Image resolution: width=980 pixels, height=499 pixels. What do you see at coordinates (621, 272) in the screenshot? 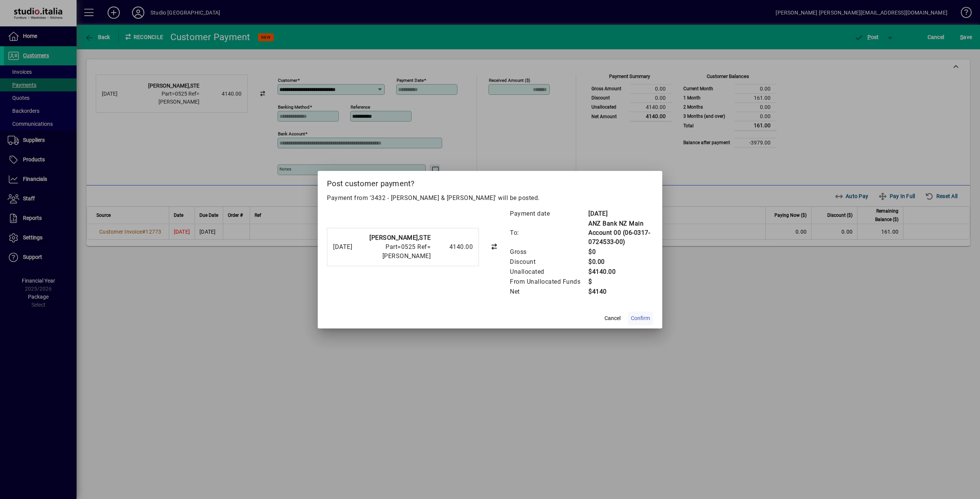
I see `td: $4140.00` at bounding box center [621, 272].